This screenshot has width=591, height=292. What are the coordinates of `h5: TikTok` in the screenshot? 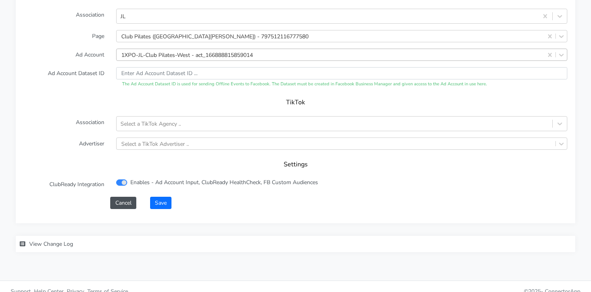 It's located at (296, 102).